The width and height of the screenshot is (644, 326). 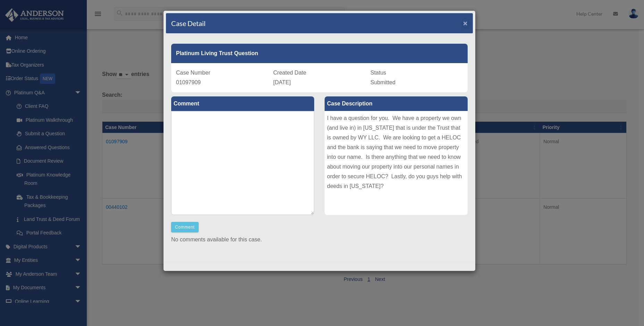 What do you see at coordinates (243, 103) in the screenshot?
I see `label: Comment` at bounding box center [243, 103].